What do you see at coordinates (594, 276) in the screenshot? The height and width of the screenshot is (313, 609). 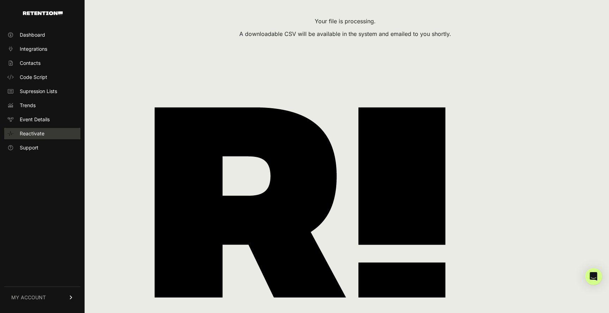 I see `div: Open Intercom Messenger` at bounding box center [594, 276].